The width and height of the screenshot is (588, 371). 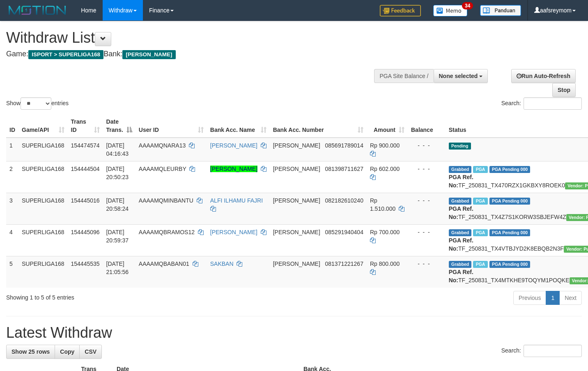 What do you see at coordinates (13, 240) in the screenshot?
I see `td: 4` at bounding box center [13, 240].